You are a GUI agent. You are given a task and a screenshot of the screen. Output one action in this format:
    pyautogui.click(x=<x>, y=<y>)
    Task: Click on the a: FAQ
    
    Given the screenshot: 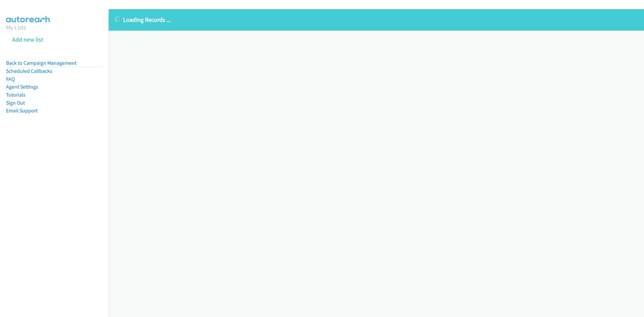 What is the action you would take?
    pyautogui.click(x=11, y=79)
    